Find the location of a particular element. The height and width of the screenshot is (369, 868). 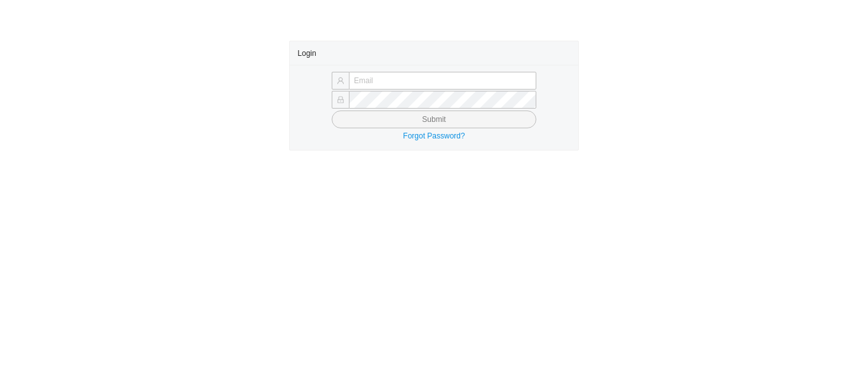

a: Forgot Password? is located at coordinates (433, 136).